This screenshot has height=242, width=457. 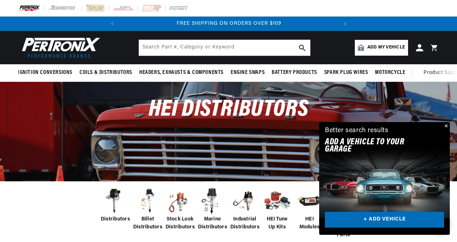 What do you see at coordinates (224, 48) in the screenshot?
I see `input: Search Part #, Category or Keyword` at bounding box center [224, 48].